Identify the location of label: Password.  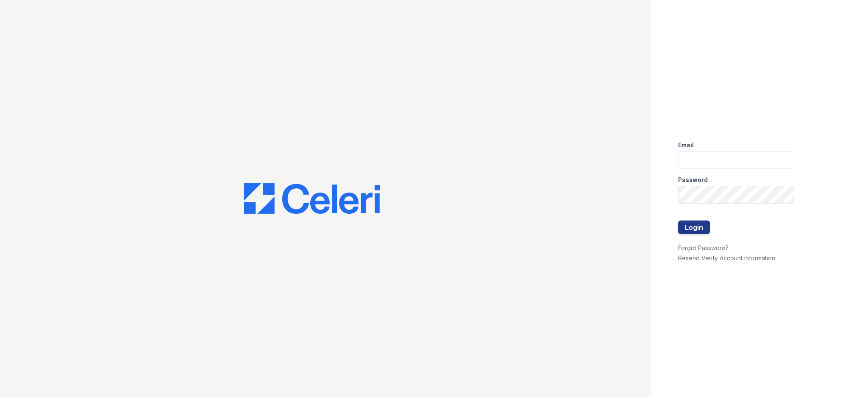
(693, 180).